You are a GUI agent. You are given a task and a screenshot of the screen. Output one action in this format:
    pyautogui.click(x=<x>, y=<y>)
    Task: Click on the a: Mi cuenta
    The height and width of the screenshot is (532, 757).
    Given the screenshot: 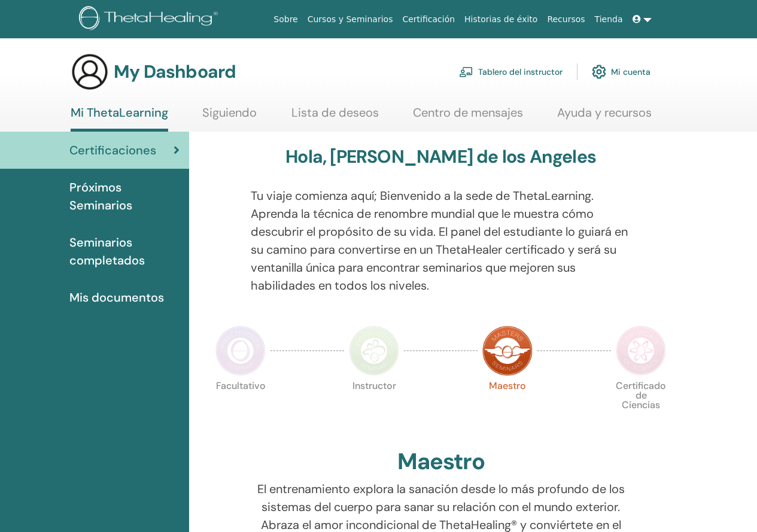 What is the action you would take?
    pyautogui.click(x=621, y=72)
    